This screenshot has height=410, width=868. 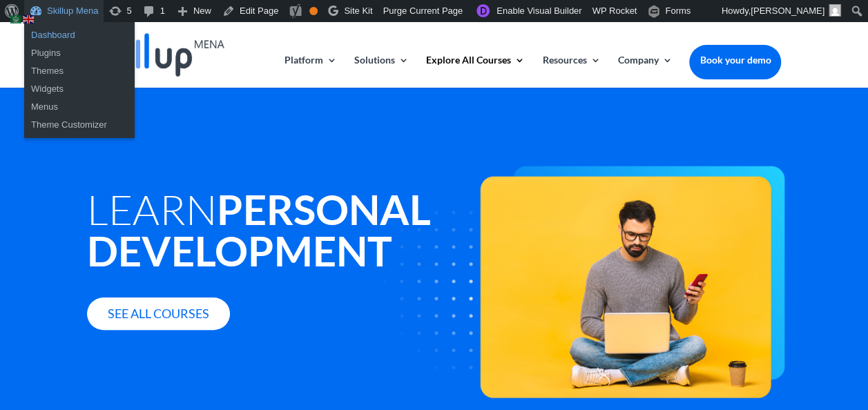 I want to click on a: Solutions, so click(x=381, y=71).